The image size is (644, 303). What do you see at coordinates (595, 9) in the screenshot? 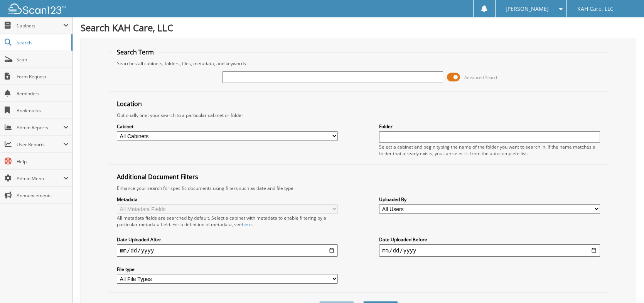
I see `span: KAH Care, LLC` at bounding box center [595, 9].